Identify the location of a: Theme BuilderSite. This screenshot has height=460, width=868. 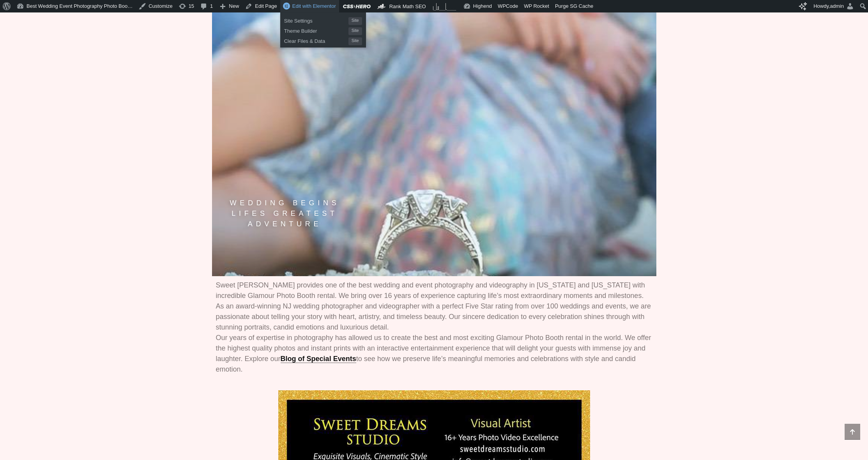
(323, 30).